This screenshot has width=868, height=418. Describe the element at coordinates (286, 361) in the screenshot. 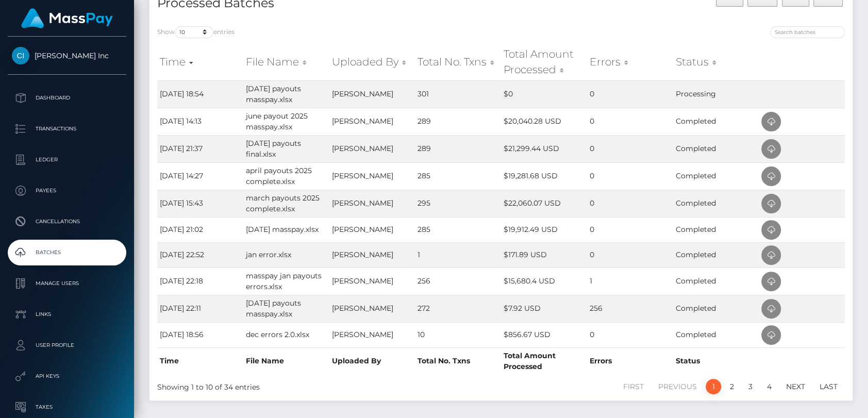

I see `th: File Name` at that location.